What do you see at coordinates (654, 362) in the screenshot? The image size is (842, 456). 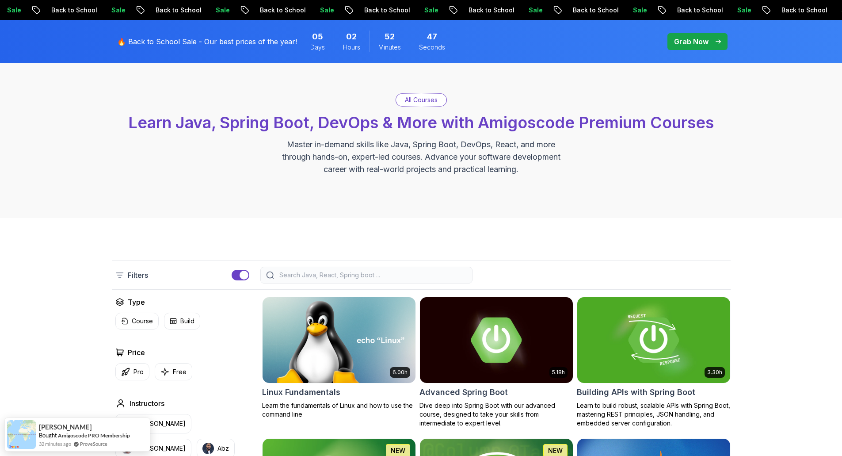 I see `a: Building APIs with Spring Boot card3.30hBuilding APIs with Spring BootLearn to build robust, scal...` at bounding box center [654, 362].